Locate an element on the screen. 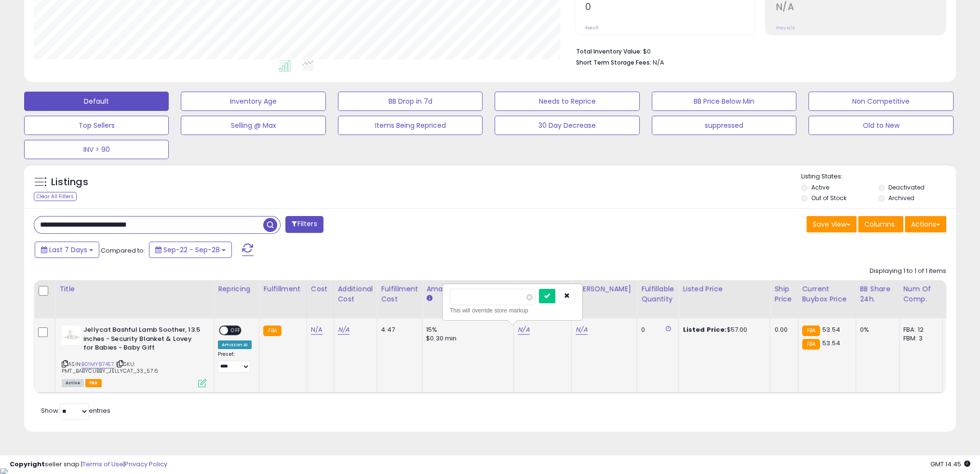 The image size is (980, 474). strong: Copyright is located at coordinates (27, 464).